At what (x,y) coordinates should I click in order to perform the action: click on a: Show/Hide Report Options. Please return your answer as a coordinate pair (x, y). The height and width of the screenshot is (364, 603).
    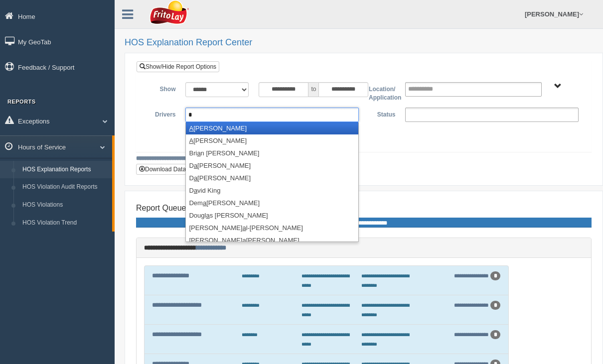
    Looking at the image, I should click on (178, 67).